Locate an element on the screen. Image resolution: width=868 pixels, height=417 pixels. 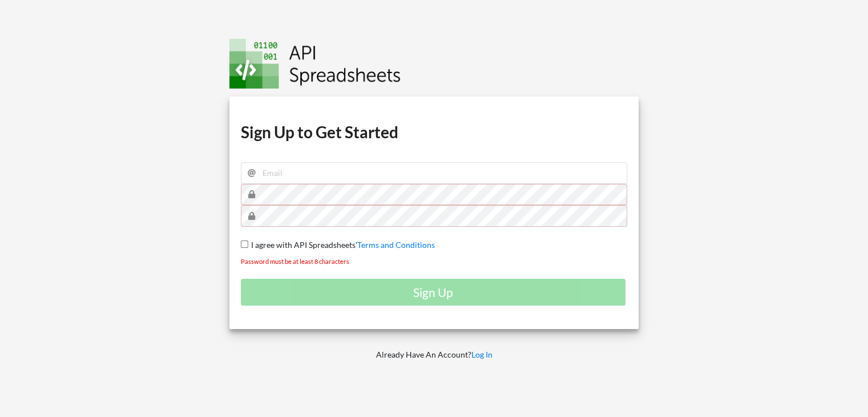
span: I agree with API Spreadsheets' is located at coordinates (302, 244).